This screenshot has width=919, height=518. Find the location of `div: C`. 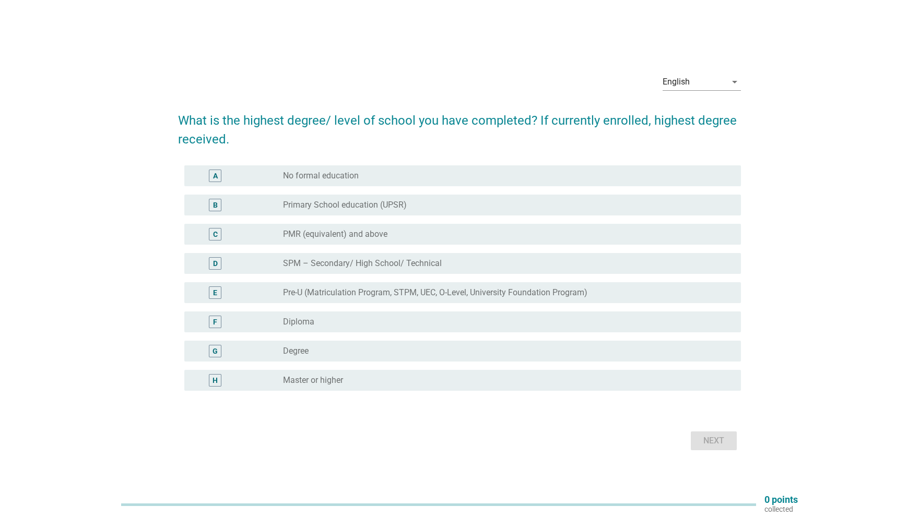

div: C is located at coordinates (215, 234).